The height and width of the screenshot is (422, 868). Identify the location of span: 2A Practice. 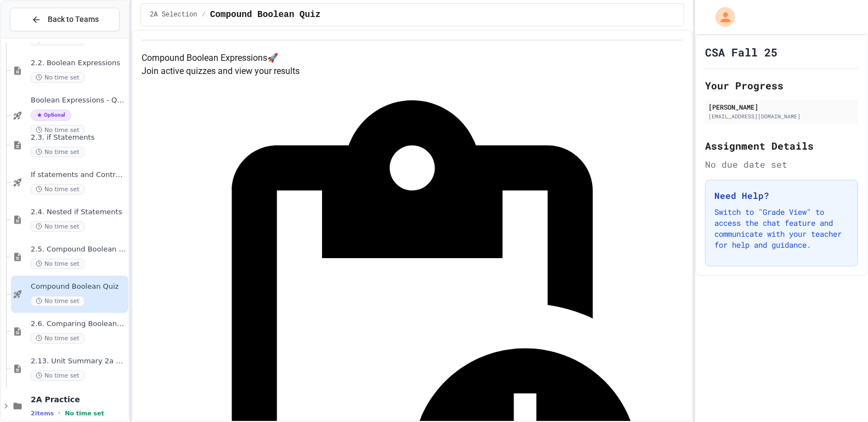
(79, 400).